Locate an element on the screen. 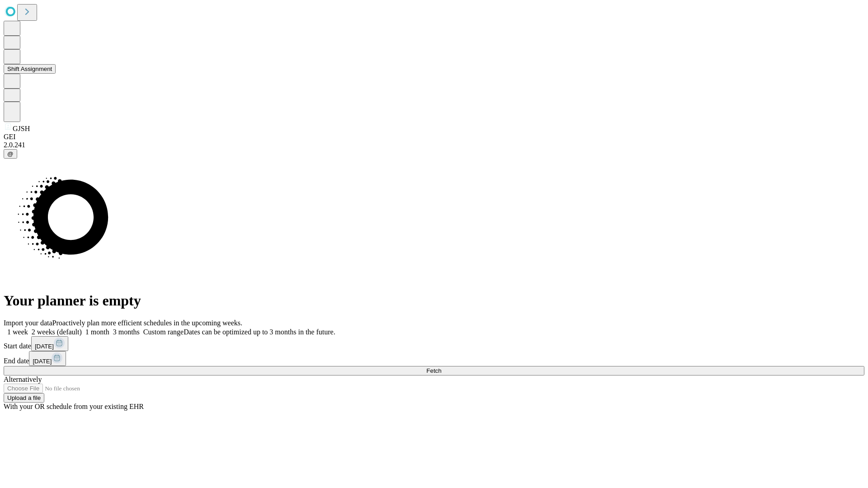 The width and height of the screenshot is (868, 488). span: Import your data is located at coordinates (28, 323).